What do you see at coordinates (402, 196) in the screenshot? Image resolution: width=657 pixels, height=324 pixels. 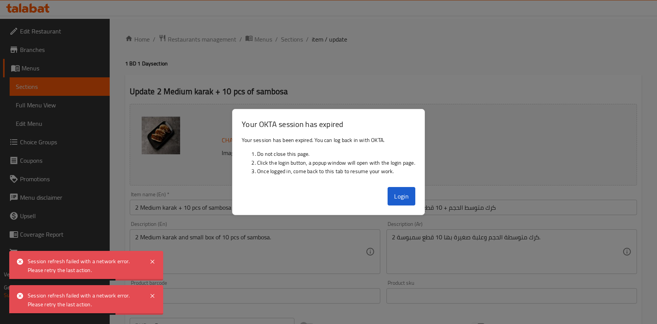 I see `button: Login` at bounding box center [402, 196].